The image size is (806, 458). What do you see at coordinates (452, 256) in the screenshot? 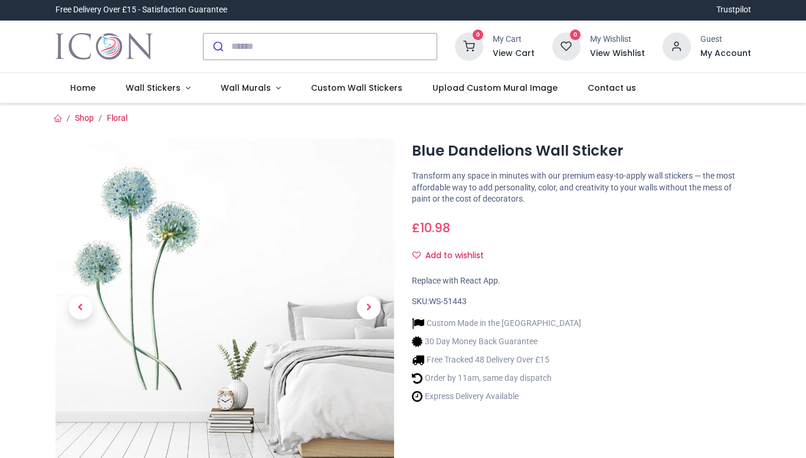
I see `button: Add to wishlistAdd to wishlist` at bounding box center [452, 256].